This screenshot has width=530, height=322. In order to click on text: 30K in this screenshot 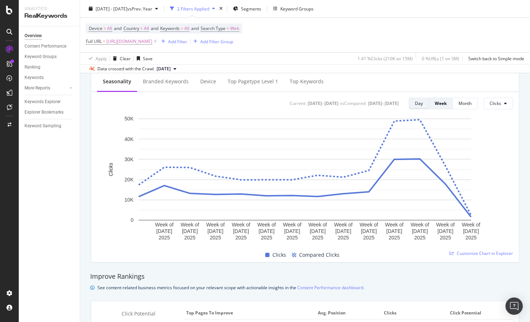, I will do `click(129, 159)`.